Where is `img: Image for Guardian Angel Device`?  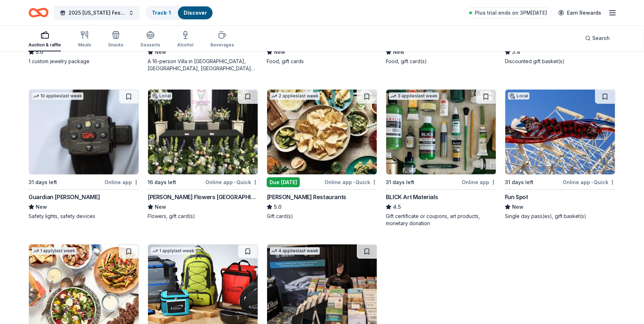 img: Image for Guardian Angel Device is located at coordinates (84, 132).